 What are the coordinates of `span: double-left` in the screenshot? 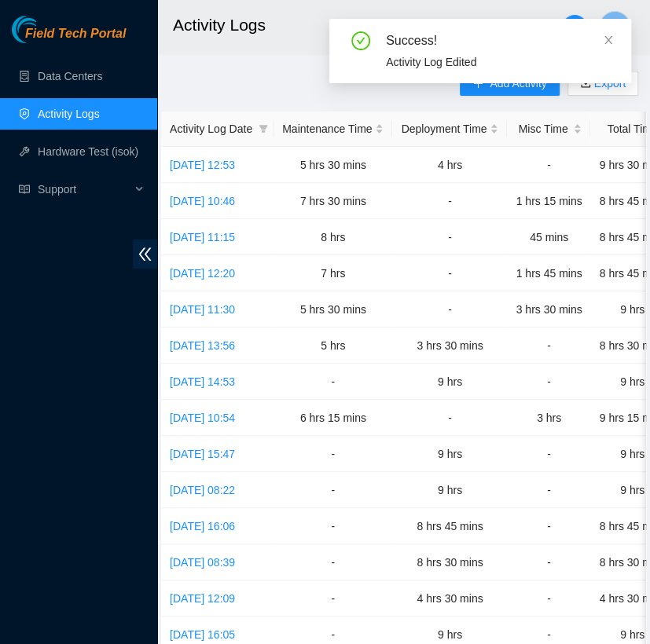 It's located at (144, 254).